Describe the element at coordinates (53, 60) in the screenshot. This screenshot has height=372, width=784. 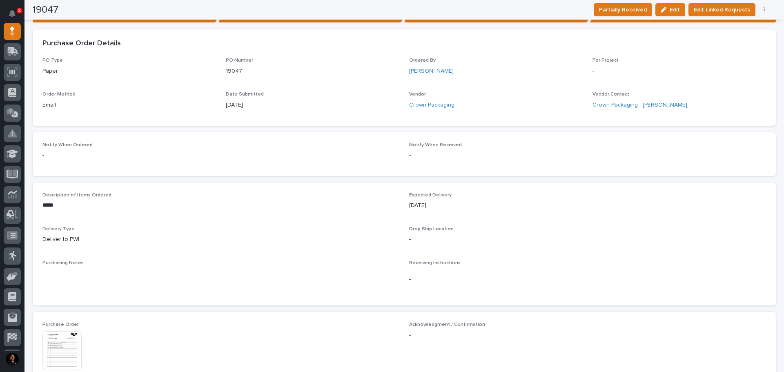
I see `span: PO Type` at that location.